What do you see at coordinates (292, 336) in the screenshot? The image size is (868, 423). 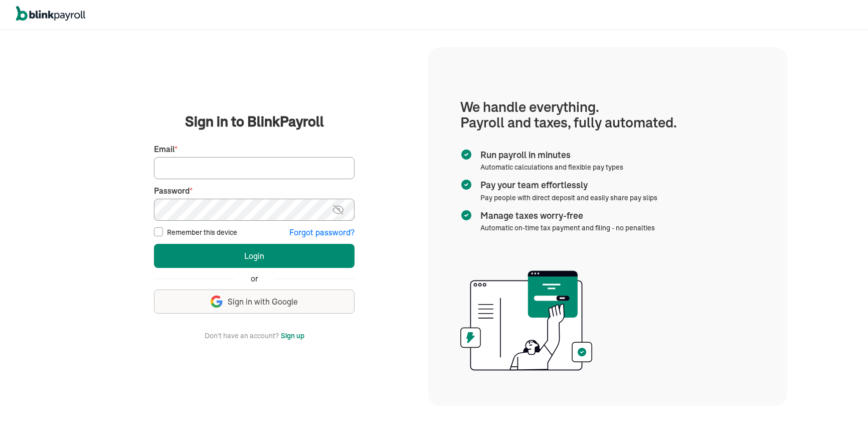 I see `button: Sign up` at bounding box center [292, 336].